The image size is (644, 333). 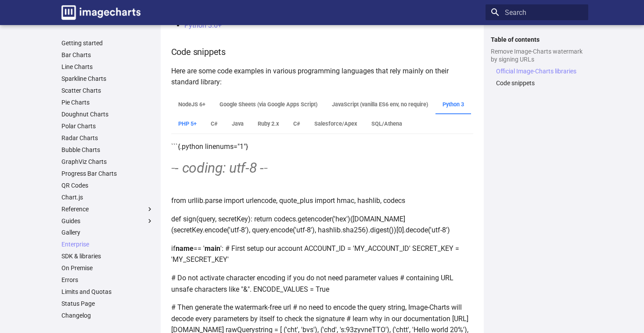 What do you see at coordinates (537, 61) in the screenshot?
I see `nav: Table of contents` at bounding box center [537, 61].